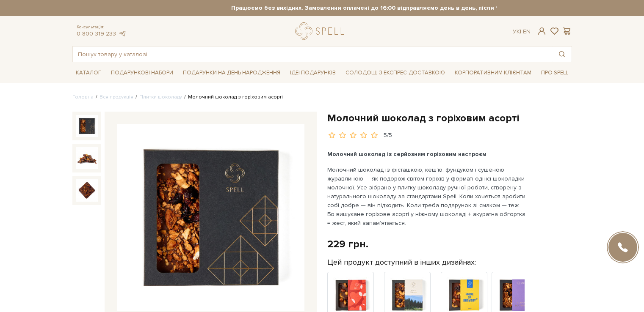 Image resolution: width=644 pixels, height=312 pixels. Describe the element at coordinates (88, 73) in the screenshot. I see `span: Каталог` at that location.